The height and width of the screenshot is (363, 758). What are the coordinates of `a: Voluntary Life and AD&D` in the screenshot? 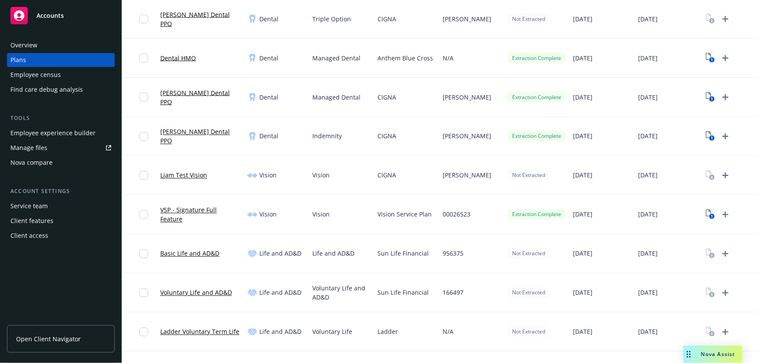 It's located at (196, 292).